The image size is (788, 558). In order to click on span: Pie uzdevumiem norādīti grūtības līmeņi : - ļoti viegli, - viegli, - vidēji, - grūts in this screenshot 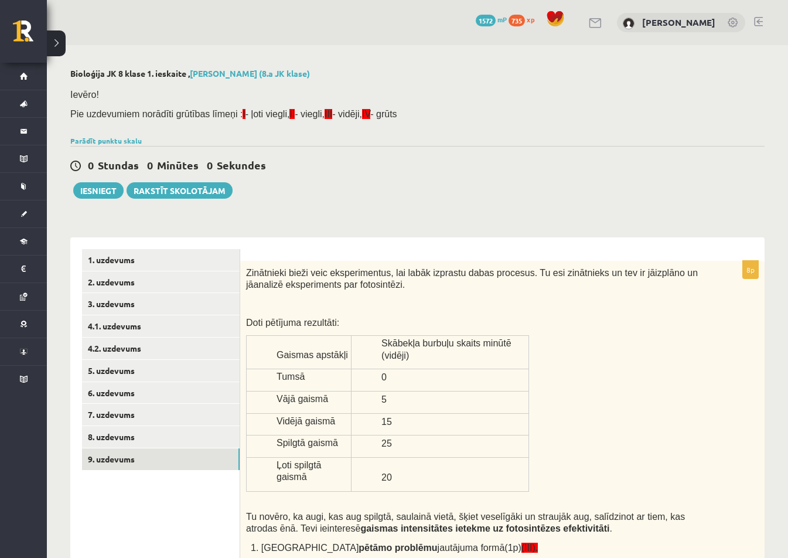, I will do `click(234, 114)`.